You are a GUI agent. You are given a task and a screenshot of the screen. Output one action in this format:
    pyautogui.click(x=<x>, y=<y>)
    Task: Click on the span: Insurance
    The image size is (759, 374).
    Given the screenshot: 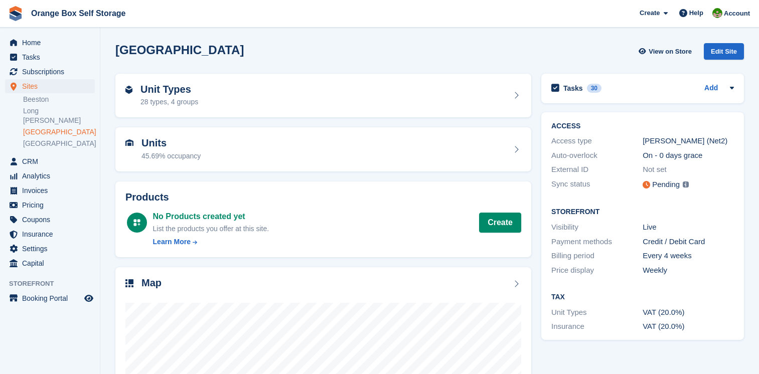 What is the action you would take?
    pyautogui.click(x=52, y=234)
    